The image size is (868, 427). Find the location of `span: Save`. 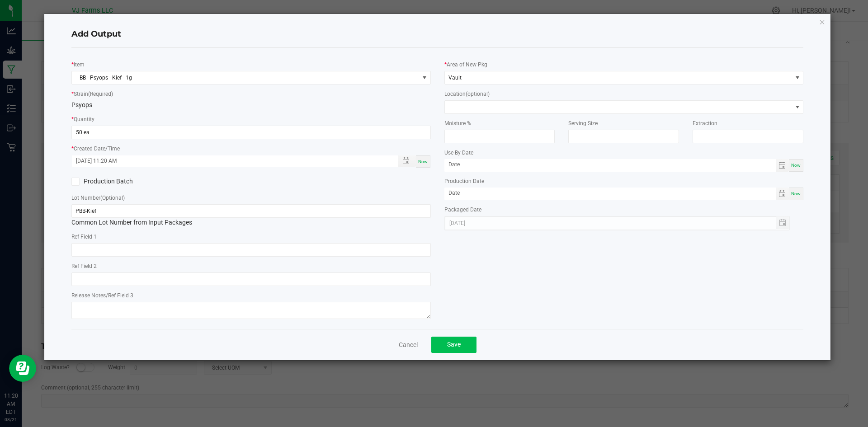

span: Save is located at coordinates (454, 345).